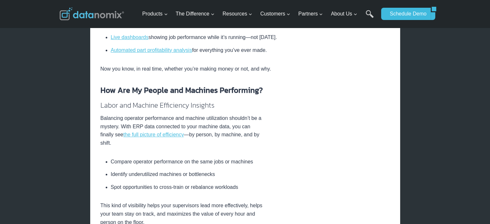 This screenshot has height=224, width=490. Describe the element at coordinates (154, 14) in the screenshot. I see `span: Products` at that location.